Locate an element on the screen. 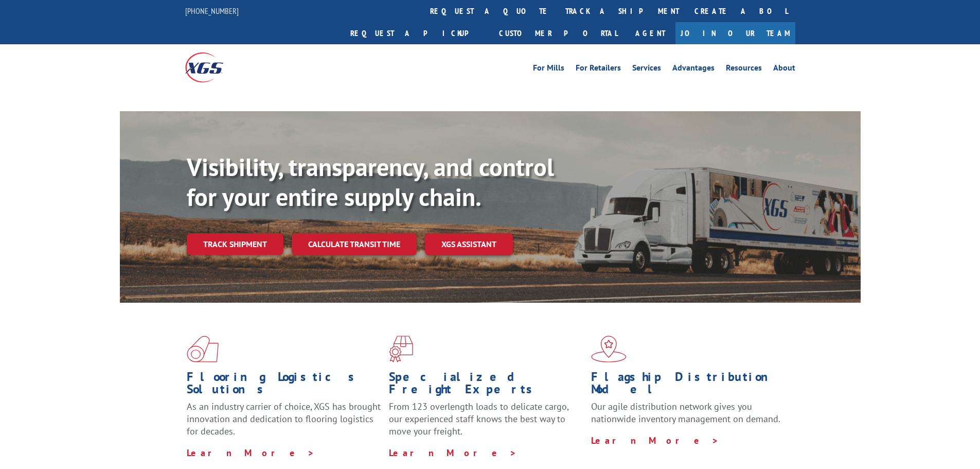  a: For Retailers is located at coordinates (598, 69).